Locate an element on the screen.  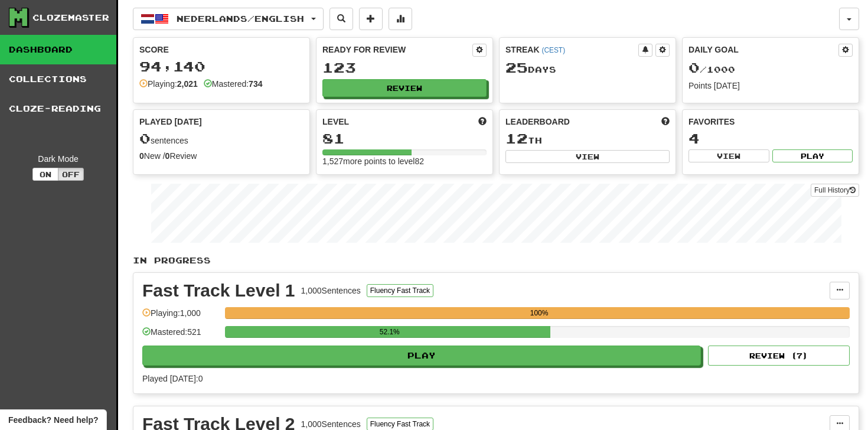
div: th is located at coordinates (587, 139).